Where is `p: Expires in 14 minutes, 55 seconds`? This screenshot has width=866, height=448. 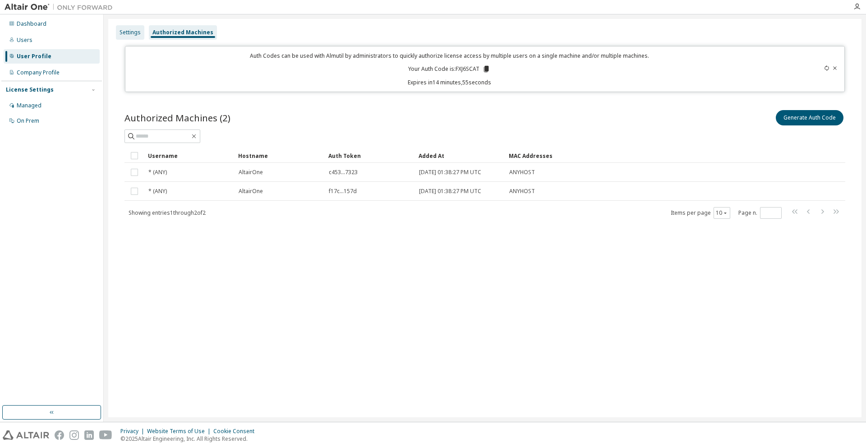 p: Expires in 14 minutes, 55 seconds is located at coordinates (450, 82).